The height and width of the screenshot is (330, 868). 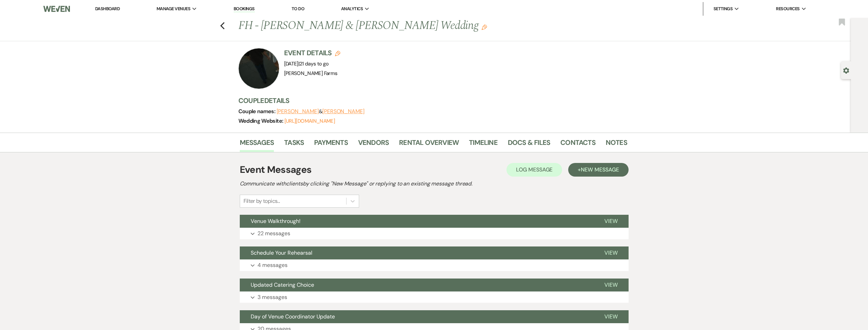 What do you see at coordinates (331, 145) in the screenshot?
I see `a: Payments` at bounding box center [331, 145].